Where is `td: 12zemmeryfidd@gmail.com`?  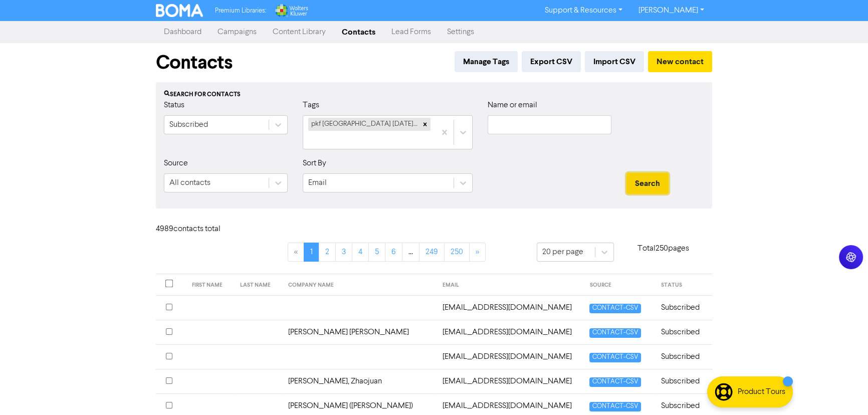
td: 12zemmeryfidd@gmail.com is located at coordinates (510, 357).